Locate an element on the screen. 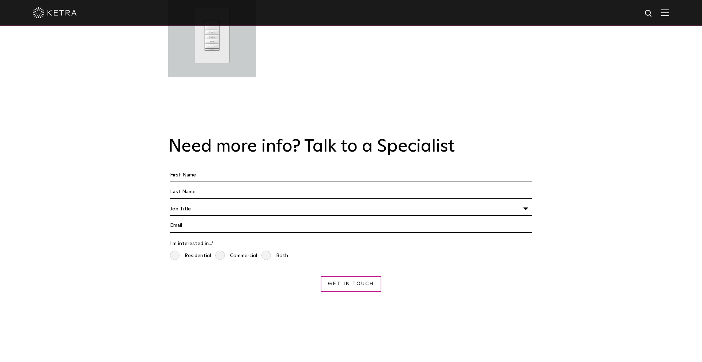 The image size is (702, 362). img: ketra-logo-2019-white is located at coordinates (55, 13).